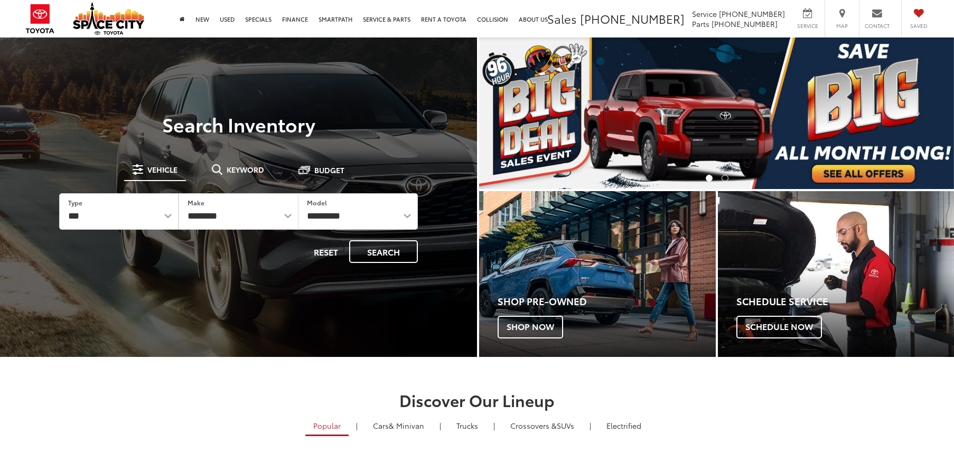 The image size is (954, 462). Describe the element at coordinates (716, 113) in the screenshot. I see `a: Big Deal Sales Event` at that location.